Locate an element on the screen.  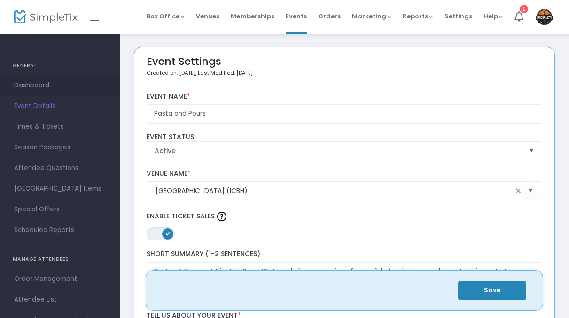
span: Venues is located at coordinates (208, 16).